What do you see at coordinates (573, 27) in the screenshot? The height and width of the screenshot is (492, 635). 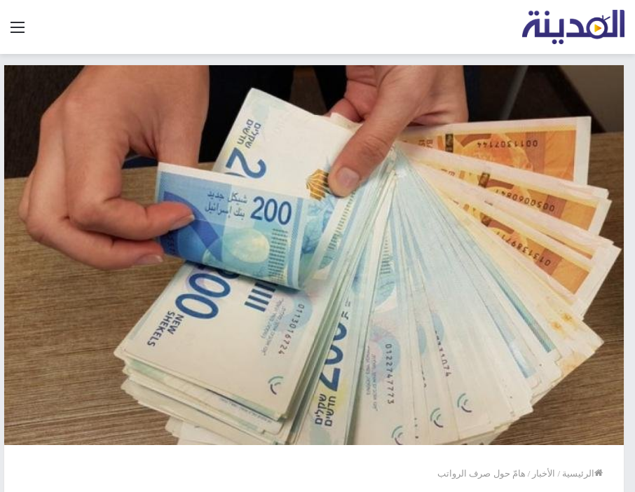 I see `a: تلفزيون المدينة` at bounding box center [573, 27].